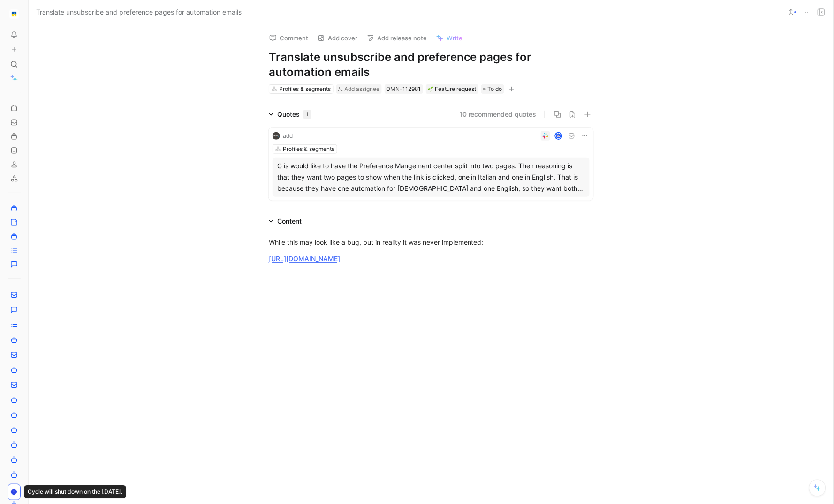 The width and height of the screenshot is (834, 504). I want to click on div: Feature request, so click(452, 89).